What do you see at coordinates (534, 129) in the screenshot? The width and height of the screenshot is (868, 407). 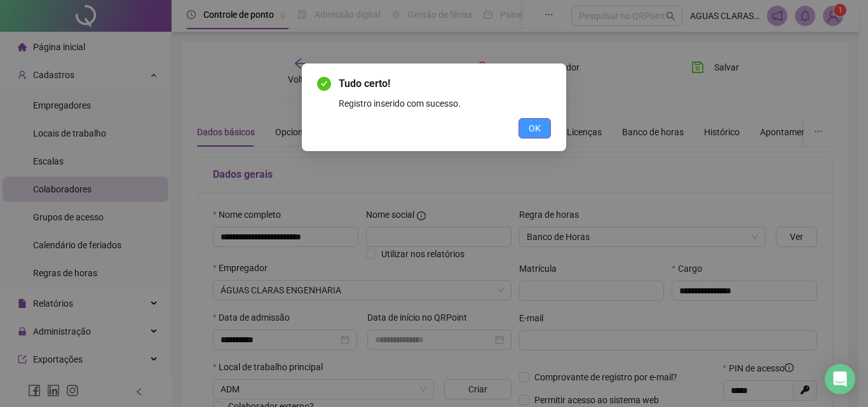 I see `span: OK` at bounding box center [534, 129].